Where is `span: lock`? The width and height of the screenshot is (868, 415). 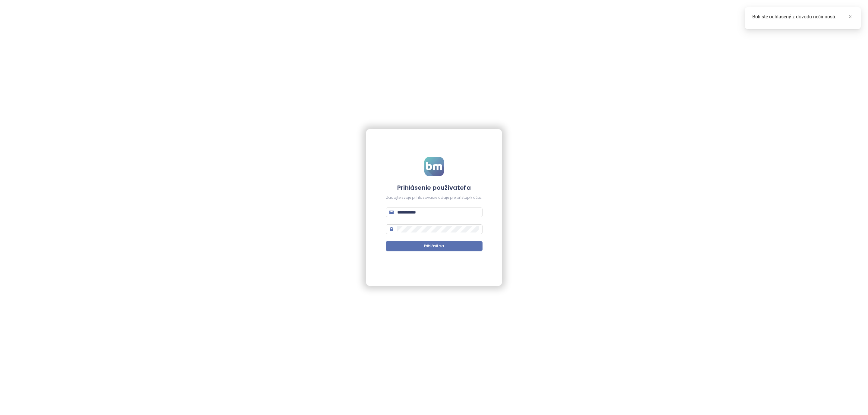 span: lock is located at coordinates (392, 229).